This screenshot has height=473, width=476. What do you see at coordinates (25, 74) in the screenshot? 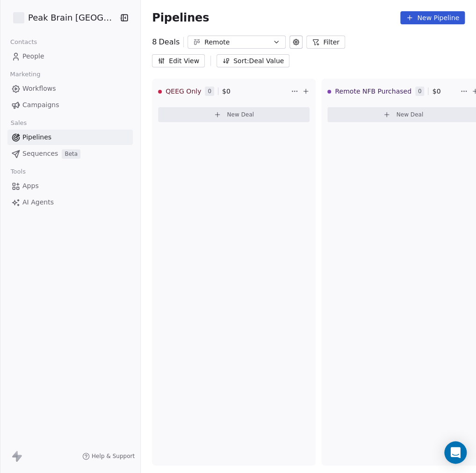
I see `span: Marketing` at bounding box center [25, 74].